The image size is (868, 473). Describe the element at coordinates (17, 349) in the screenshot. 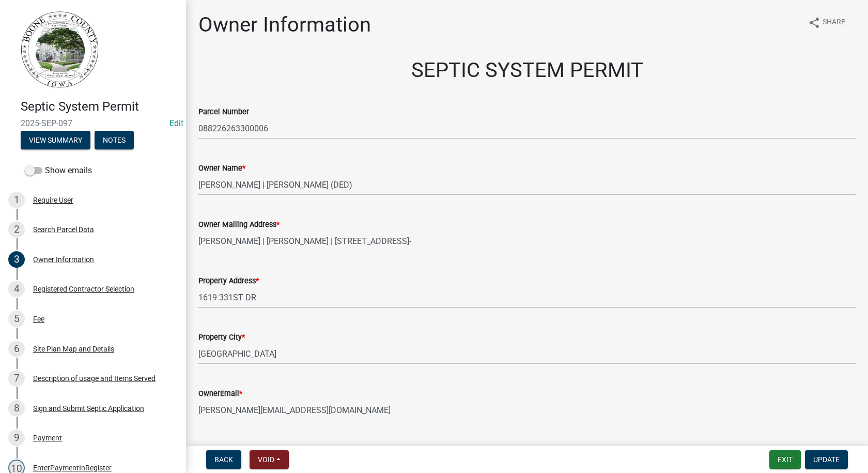

I see `div: 6` at that location.